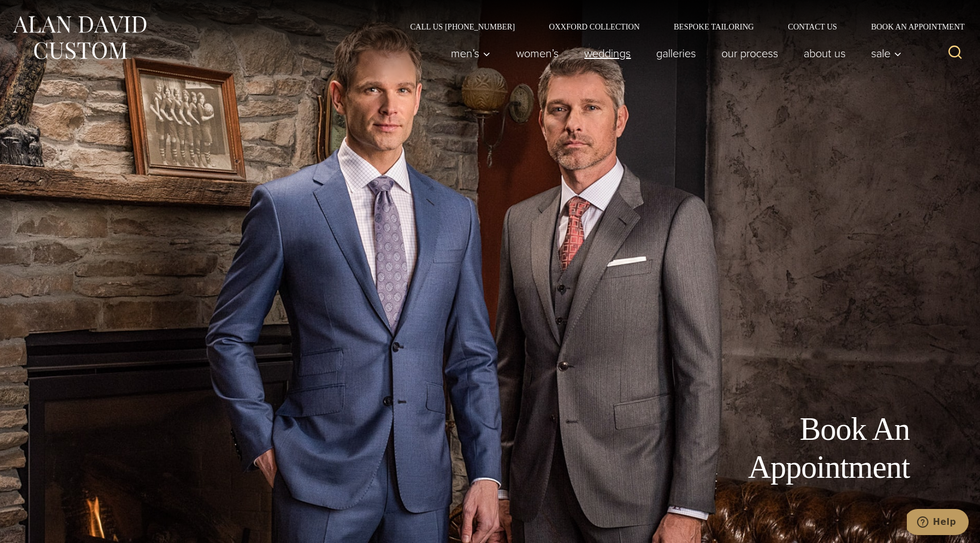 Image resolution: width=980 pixels, height=543 pixels. Describe the element at coordinates (680, 26) in the screenshot. I see `nav: Secondary Navigation` at that location.